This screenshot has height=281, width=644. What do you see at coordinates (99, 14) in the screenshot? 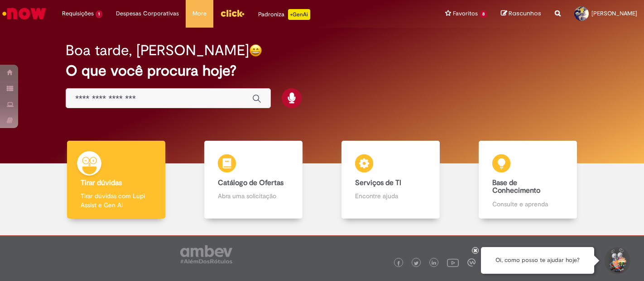
I see `span: 1` at bounding box center [99, 14].